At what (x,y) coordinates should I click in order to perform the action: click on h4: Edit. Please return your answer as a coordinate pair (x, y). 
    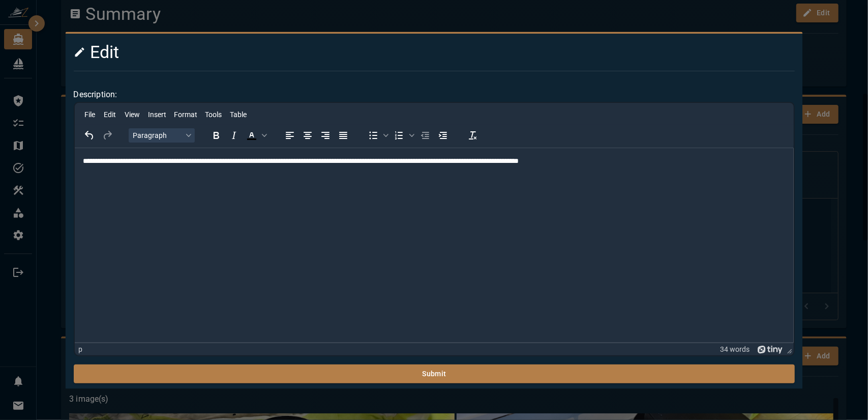
    Looking at the image, I should click on (373, 52).